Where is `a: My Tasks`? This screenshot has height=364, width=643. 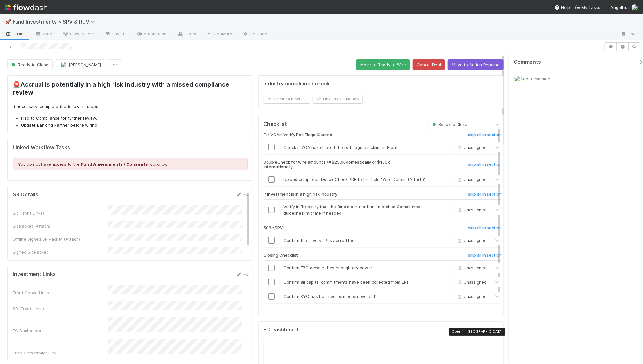 a: My Tasks is located at coordinates (588, 7).